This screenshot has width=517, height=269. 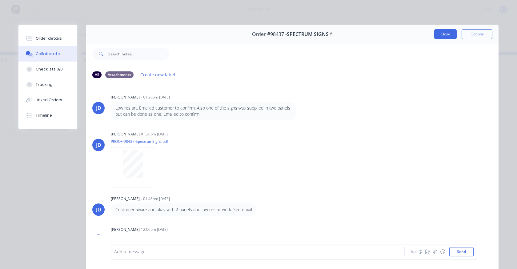 What do you see at coordinates (48, 38) in the screenshot?
I see `button: Order details` at bounding box center [48, 38].